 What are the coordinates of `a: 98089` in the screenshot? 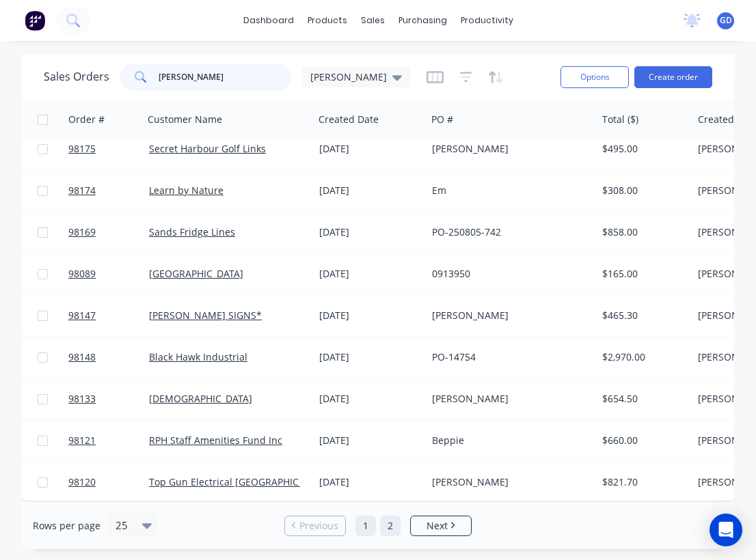 It's located at (110, 274).